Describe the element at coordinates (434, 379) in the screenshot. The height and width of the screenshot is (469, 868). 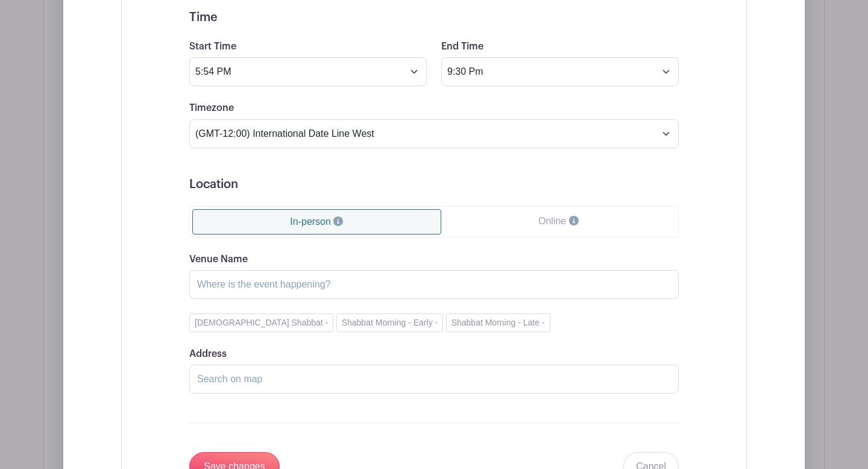
I see `input: Search on map` at that location.